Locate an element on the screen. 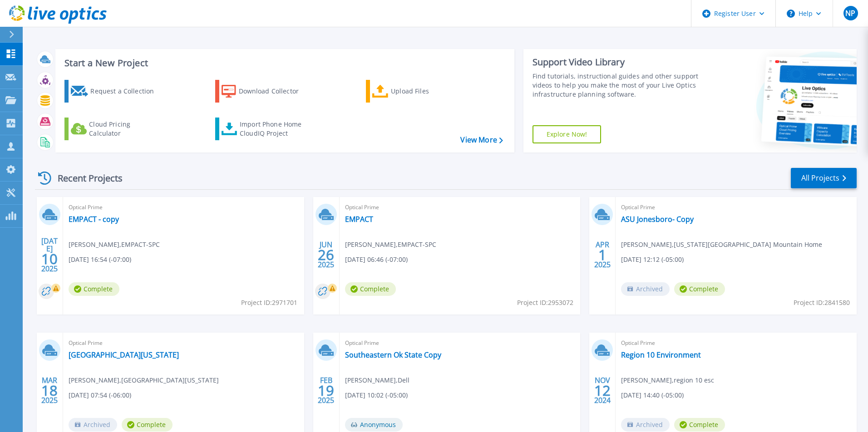 Image resolution: width=868 pixels, height=432 pixels. span: Anonymous is located at coordinates (373, 425).